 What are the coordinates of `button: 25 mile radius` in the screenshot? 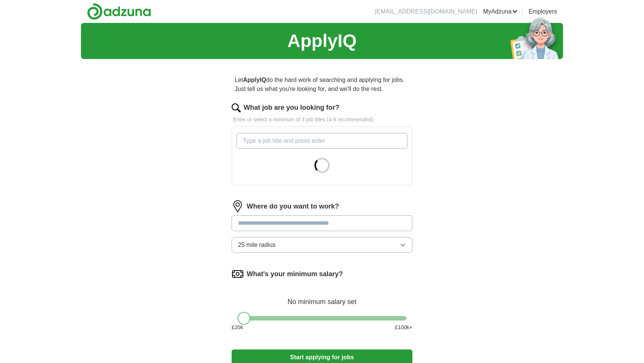 It's located at (322, 246).